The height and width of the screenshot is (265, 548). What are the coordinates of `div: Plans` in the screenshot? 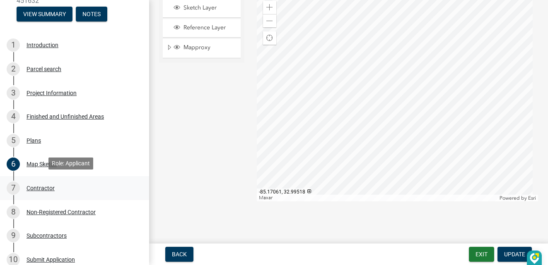 It's located at (34, 141).